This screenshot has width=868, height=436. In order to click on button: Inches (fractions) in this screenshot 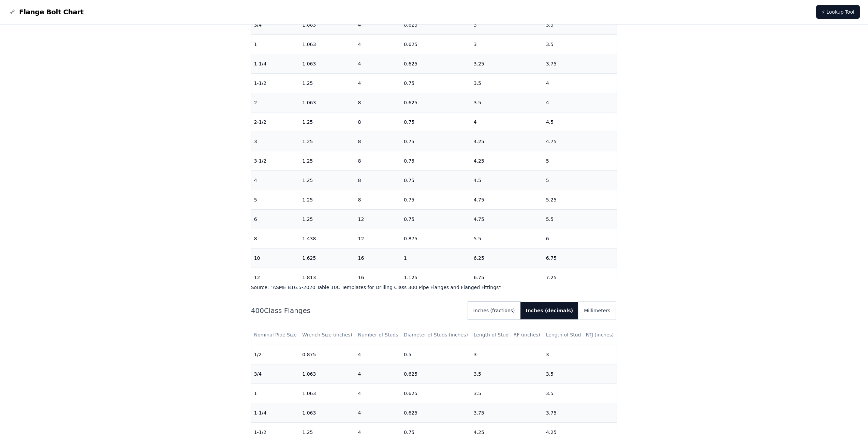, I will do `click(494, 310)`.